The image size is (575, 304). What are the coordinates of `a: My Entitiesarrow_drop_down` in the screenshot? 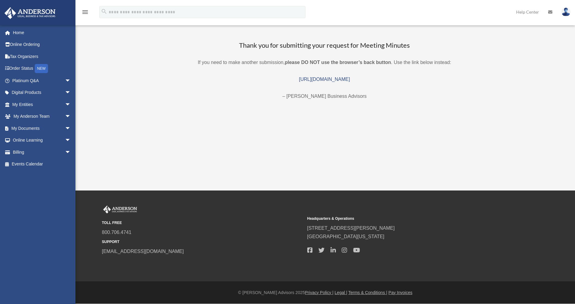 It's located at (42, 104).